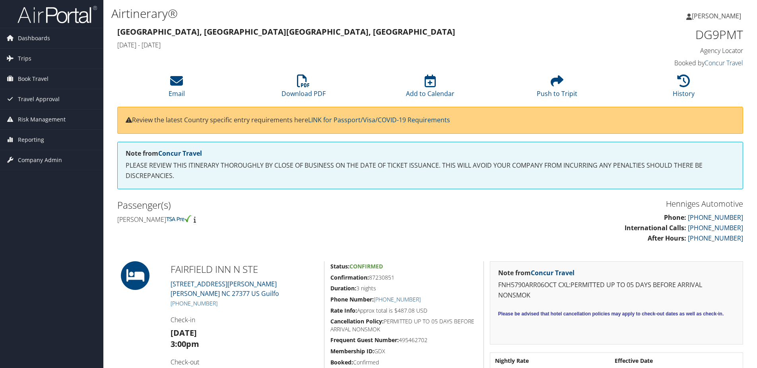 The width and height of the screenshot is (757, 368). What do you see at coordinates (404, 351) in the screenshot?
I see `h5: GDX` at bounding box center [404, 351].